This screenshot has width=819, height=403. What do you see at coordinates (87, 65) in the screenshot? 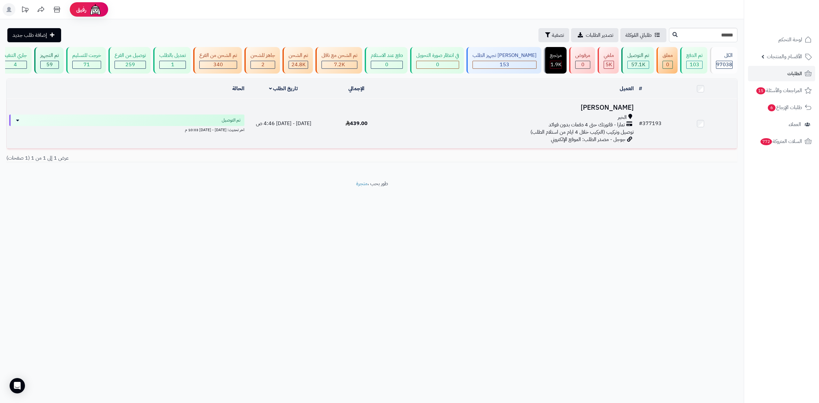
I see `div: 71` at bounding box center [87, 65].